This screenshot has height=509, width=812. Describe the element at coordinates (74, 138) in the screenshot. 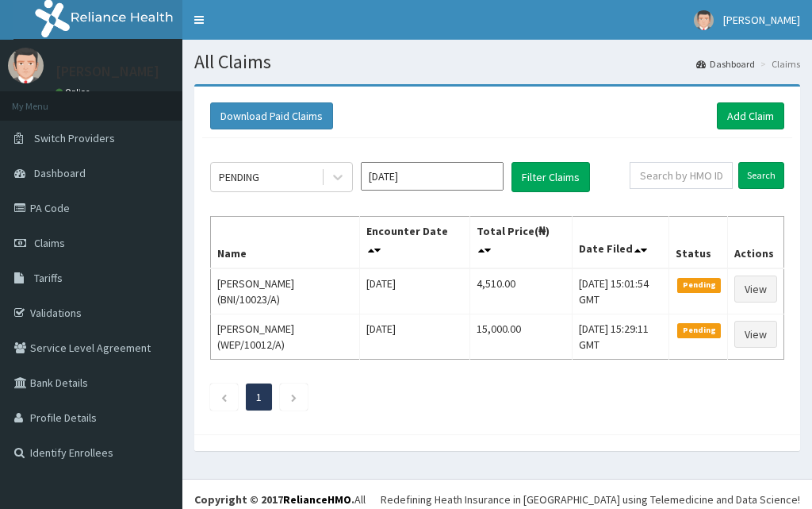

I see `span: Switch Providers` at that location.